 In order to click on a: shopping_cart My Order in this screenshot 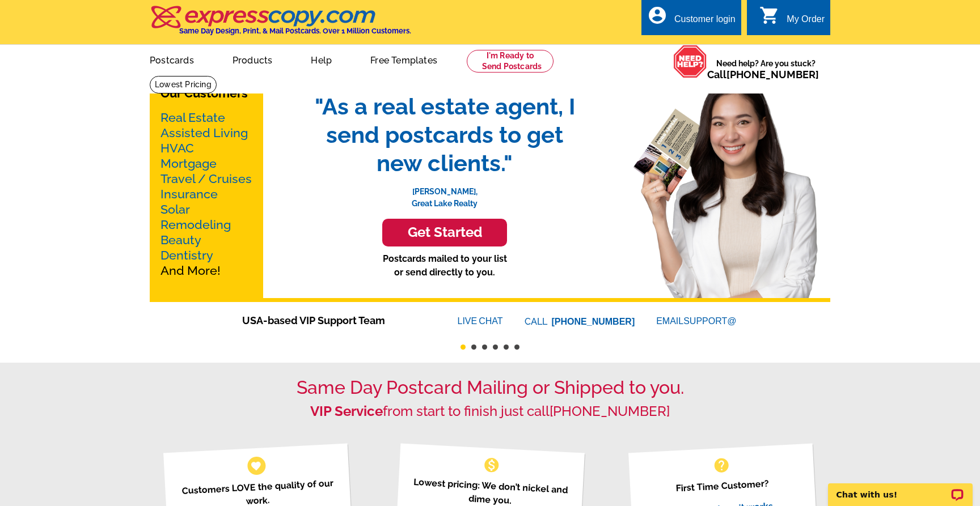, I will do `click(791, 19)`.